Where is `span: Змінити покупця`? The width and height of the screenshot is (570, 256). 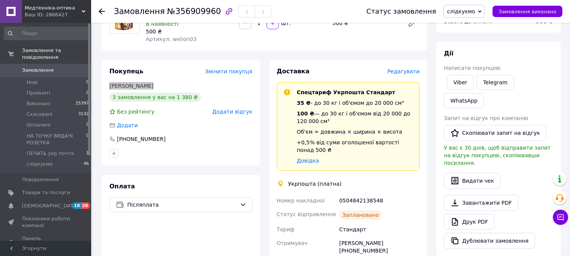 span: Змінити покупця is located at coordinates (229, 71).